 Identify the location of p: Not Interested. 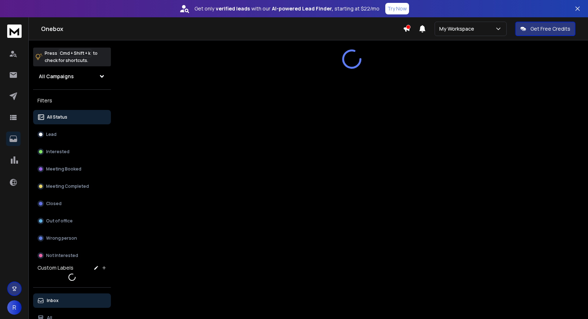
(62, 255).